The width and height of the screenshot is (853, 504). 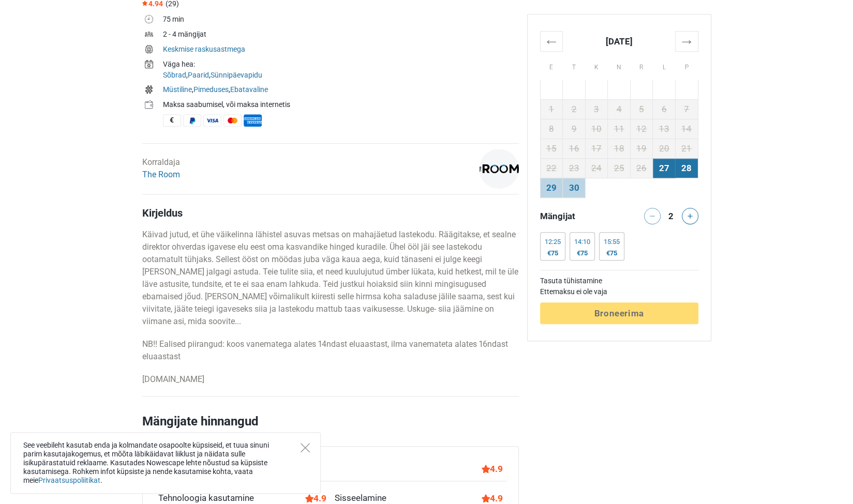 What do you see at coordinates (620, 109) in the screenshot?
I see `td: 4` at bounding box center [620, 109].